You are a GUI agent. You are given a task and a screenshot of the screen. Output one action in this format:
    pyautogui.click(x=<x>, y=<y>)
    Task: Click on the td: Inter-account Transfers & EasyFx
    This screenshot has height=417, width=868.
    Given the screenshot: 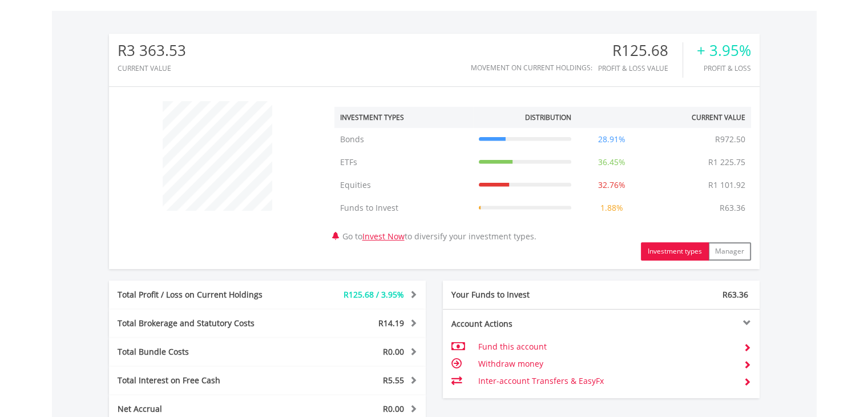 What is the action you would take?
    pyautogui.click(x=605, y=381)
    